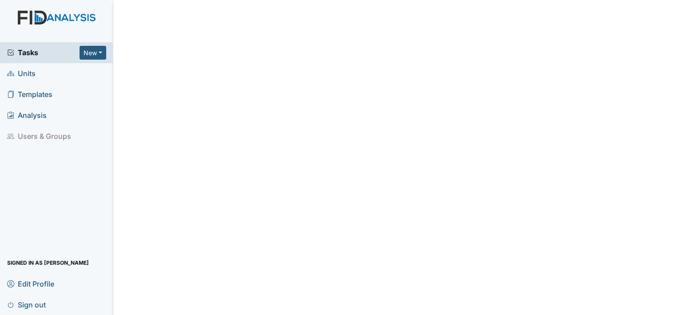 The height and width of the screenshot is (315, 679). I want to click on span: Sign out, so click(26, 304).